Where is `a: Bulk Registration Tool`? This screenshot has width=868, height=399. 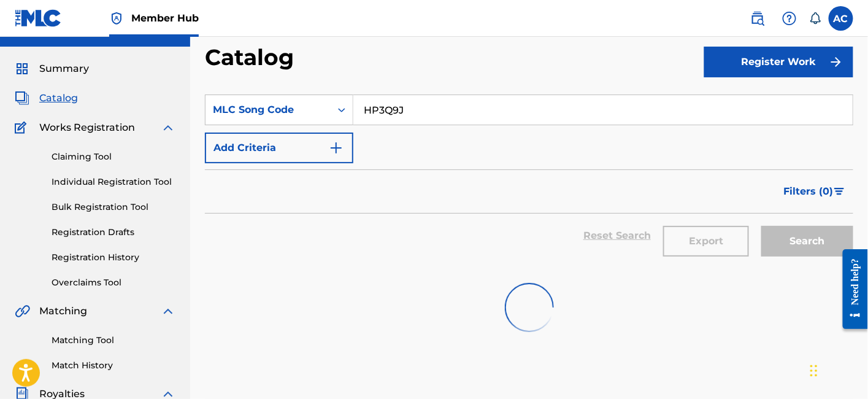 a: Bulk Registration Tool is located at coordinates (114, 207).